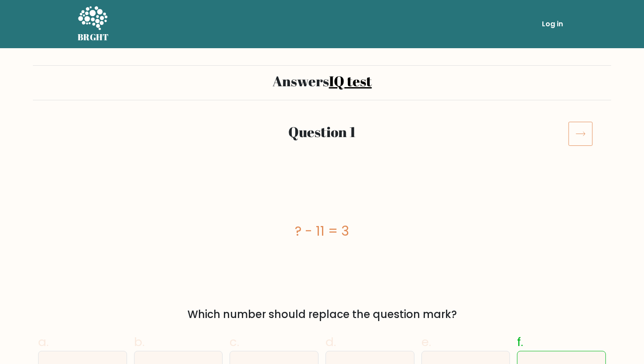  I want to click on a: IQ test, so click(351, 81).